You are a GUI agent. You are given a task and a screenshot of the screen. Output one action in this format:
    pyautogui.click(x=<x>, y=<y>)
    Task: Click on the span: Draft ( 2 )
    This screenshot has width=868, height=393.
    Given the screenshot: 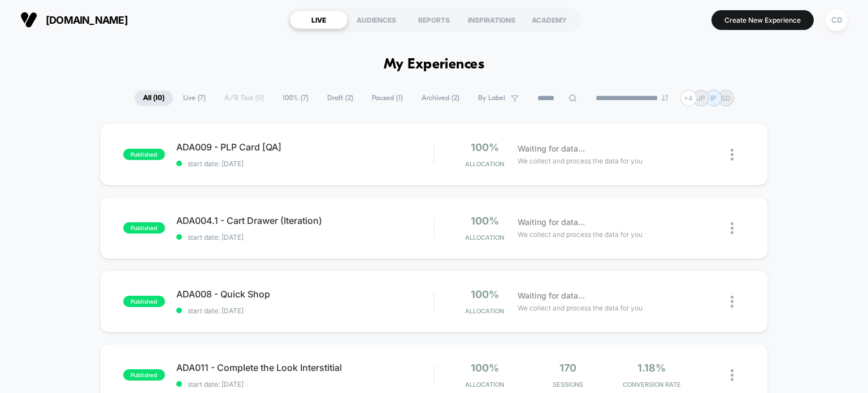 What is the action you would take?
    pyautogui.click(x=340, y=98)
    